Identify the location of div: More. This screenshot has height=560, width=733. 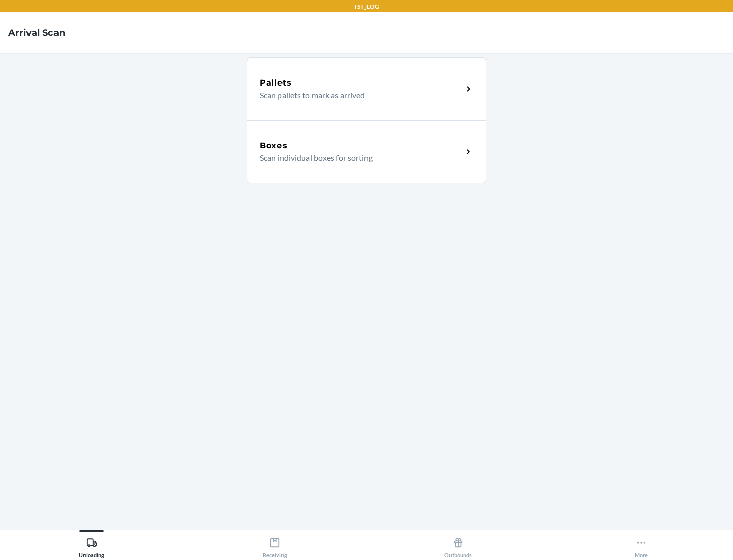
(641, 546).